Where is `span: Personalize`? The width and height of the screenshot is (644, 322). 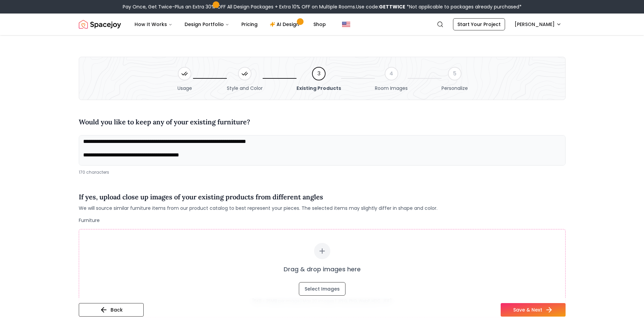
span: Personalize is located at coordinates (454, 88).